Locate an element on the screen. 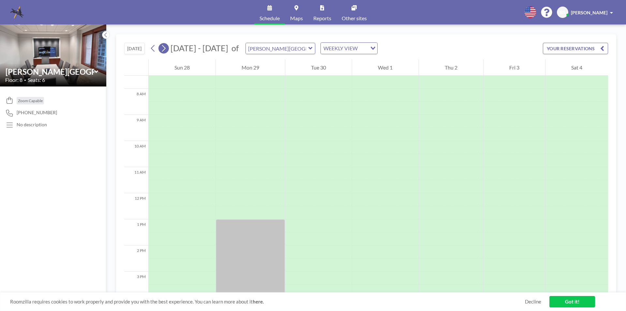 The width and height of the screenshot is (626, 311). button: YOUR RESERVATIONS is located at coordinates (575, 48).